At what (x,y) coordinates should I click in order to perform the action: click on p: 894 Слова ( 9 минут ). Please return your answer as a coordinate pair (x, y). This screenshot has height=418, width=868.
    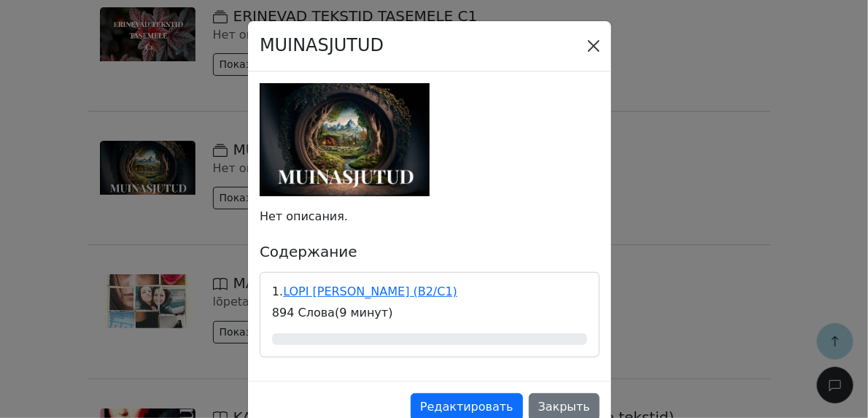
    Looking at the image, I should click on (430, 313).